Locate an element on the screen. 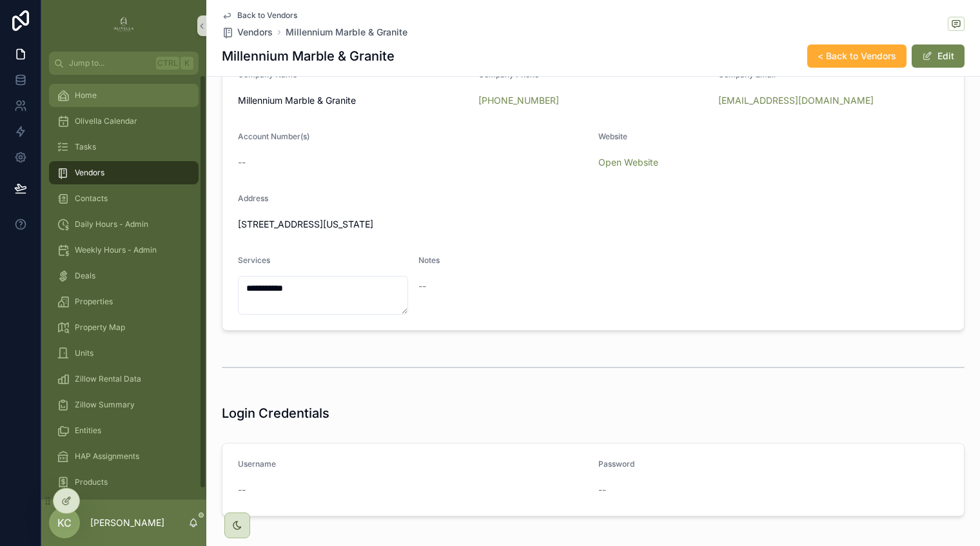 This screenshot has height=546, width=980. a: HAP Assignments is located at coordinates (124, 456).